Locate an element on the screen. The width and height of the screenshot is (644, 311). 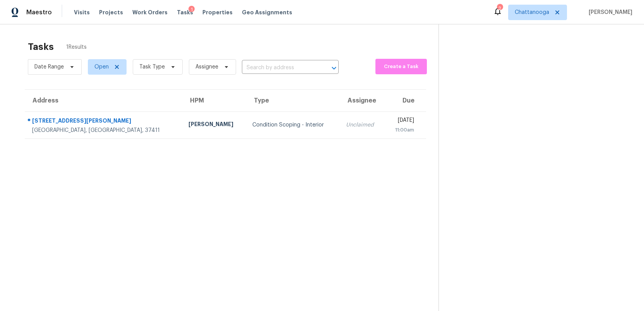
span: Tasks is located at coordinates (185, 12).